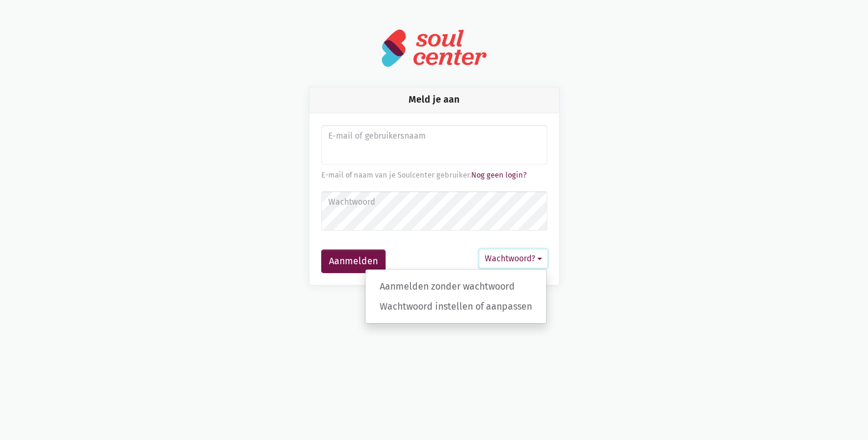 The width and height of the screenshot is (868, 440). I want to click on label: Wachtwoord, so click(434, 203).